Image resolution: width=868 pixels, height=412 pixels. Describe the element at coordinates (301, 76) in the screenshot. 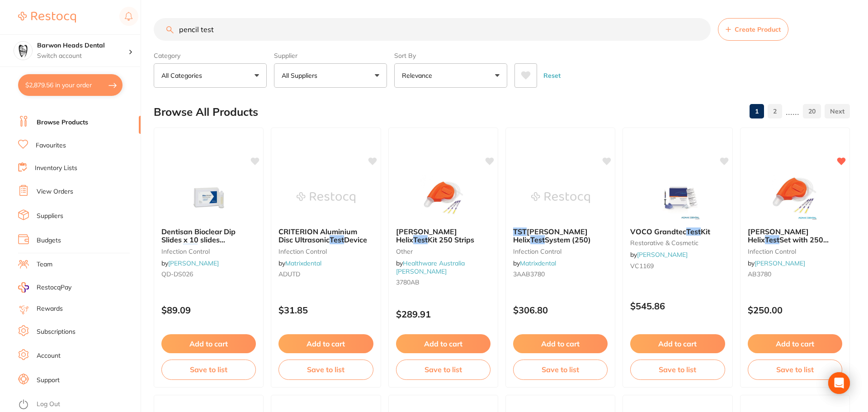

I see `p: All Suppliers` at that location.